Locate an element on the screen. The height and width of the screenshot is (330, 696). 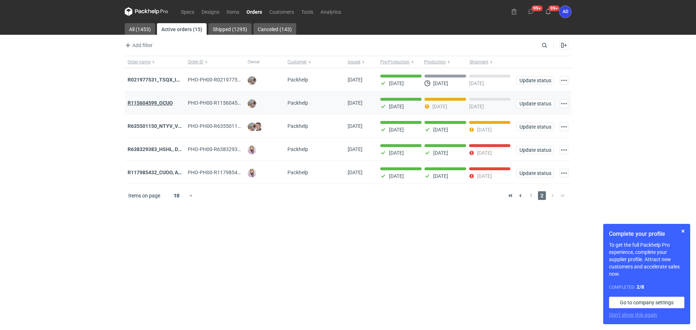
span: PHO-PH00-R115604599_OCUO is located at coordinates (223, 103).